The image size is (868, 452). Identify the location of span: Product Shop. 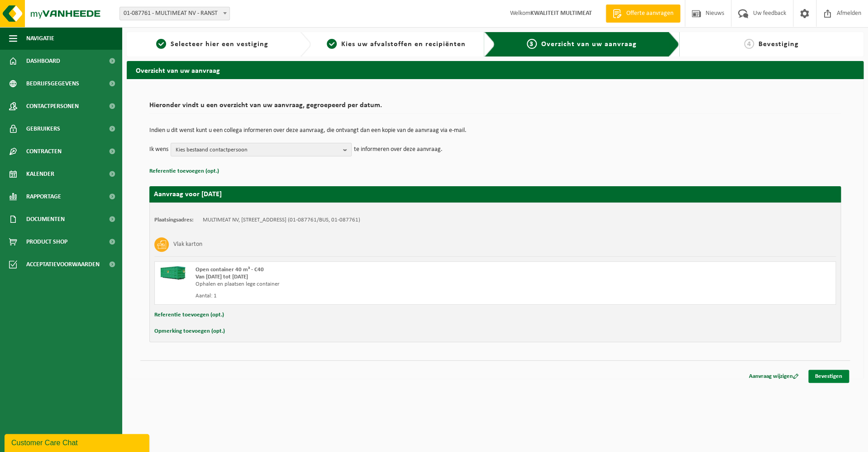
(47, 242).